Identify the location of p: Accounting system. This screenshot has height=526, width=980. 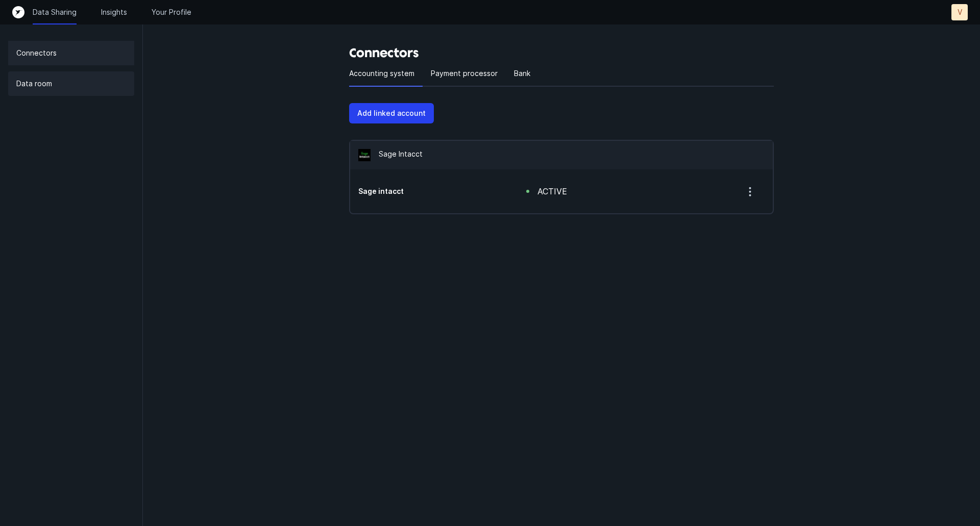
(382, 74).